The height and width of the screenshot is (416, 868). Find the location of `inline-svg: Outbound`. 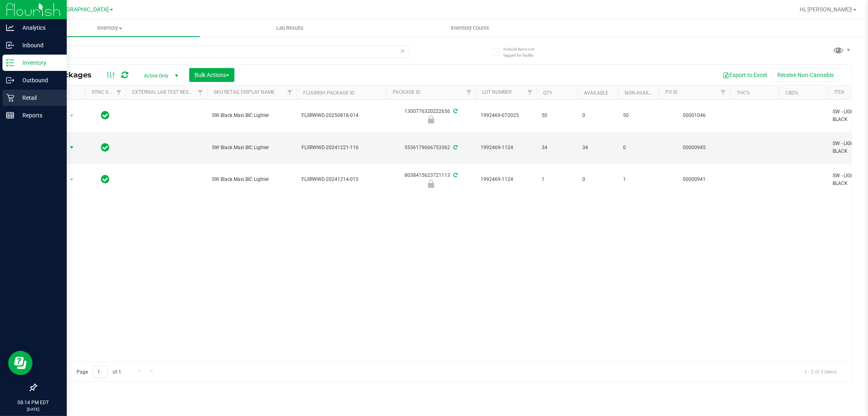

inline-svg: Outbound is located at coordinates (10, 80).